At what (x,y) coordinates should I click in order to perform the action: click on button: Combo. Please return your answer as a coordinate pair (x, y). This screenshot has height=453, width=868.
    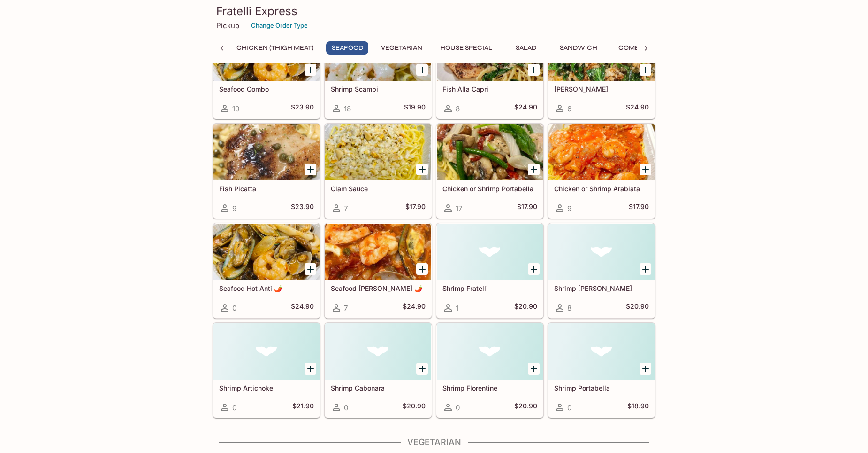
    Looking at the image, I should click on (631, 48).